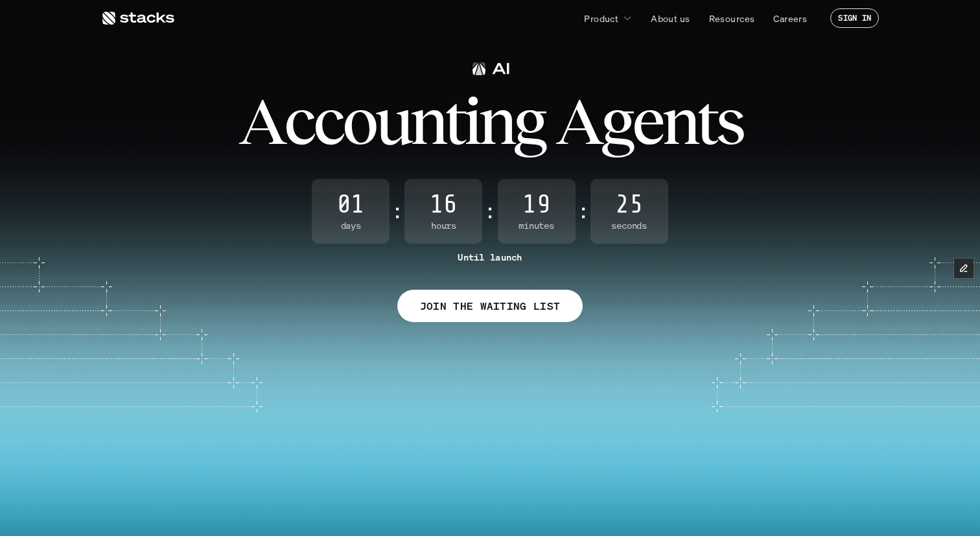  I want to click on a: About us, so click(670, 18).